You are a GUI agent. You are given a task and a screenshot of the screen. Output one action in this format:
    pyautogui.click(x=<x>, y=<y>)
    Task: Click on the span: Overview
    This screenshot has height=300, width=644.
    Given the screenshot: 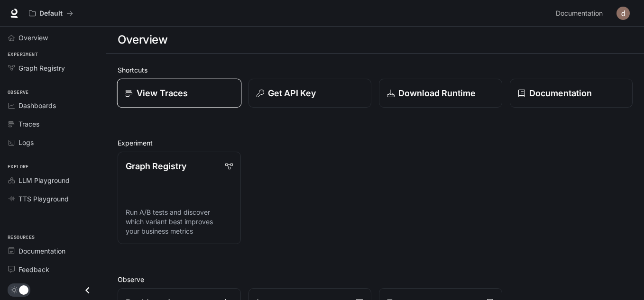 What is the action you would take?
    pyautogui.click(x=33, y=38)
    